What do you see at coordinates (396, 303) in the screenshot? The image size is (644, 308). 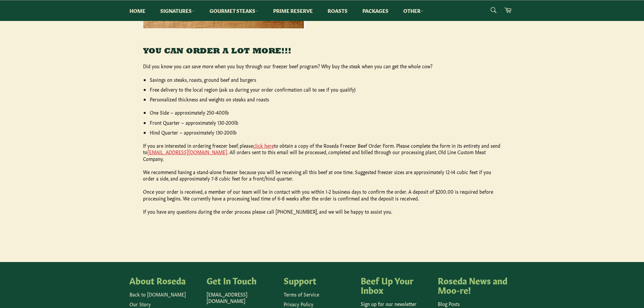 I see `p: Sign up for our newsletter` at bounding box center [396, 303].